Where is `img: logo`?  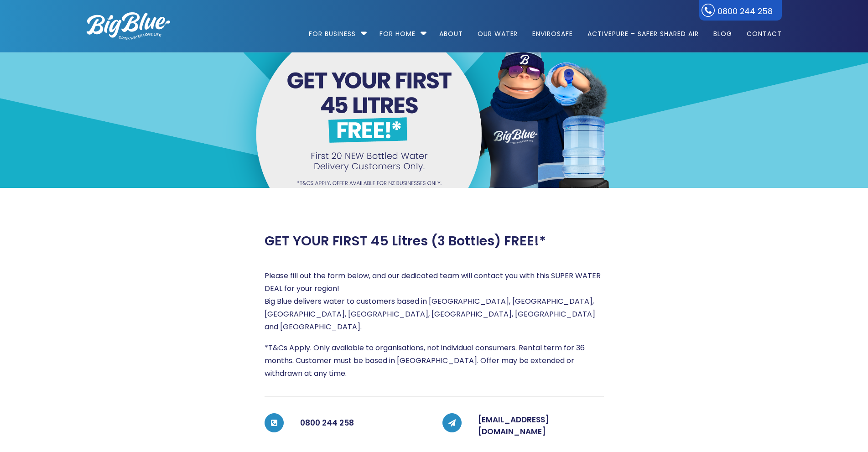 img: logo is located at coordinates (128, 26).